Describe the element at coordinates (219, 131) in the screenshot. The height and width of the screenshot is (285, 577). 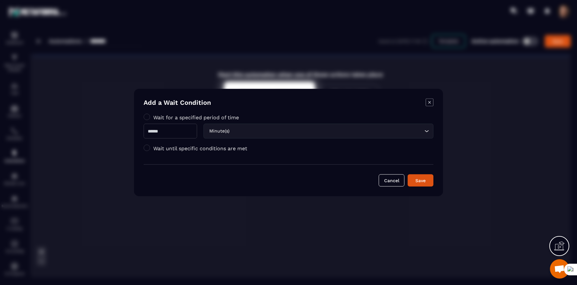
I see `span: Minute(s)` at that location.